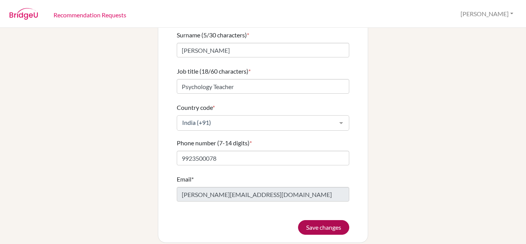 The image size is (526, 244). What do you see at coordinates (263, 86) in the screenshot?
I see `input: Enter your job title` at bounding box center [263, 86].